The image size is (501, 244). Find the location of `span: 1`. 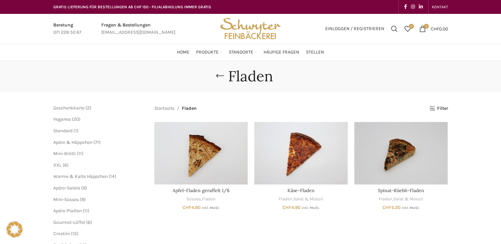

span: 1 is located at coordinates (76, 131).